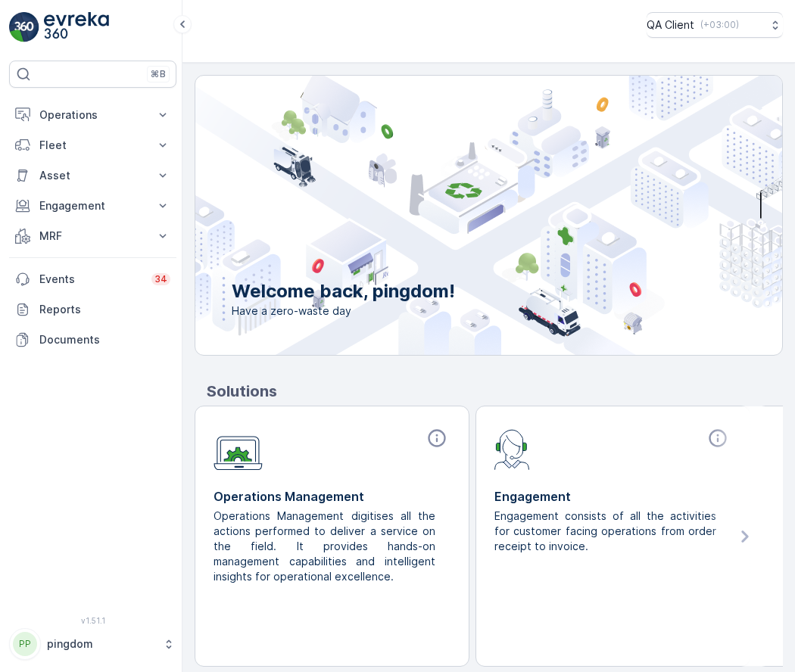 The height and width of the screenshot is (672, 795). I want to click on button: Operations, so click(92, 115).